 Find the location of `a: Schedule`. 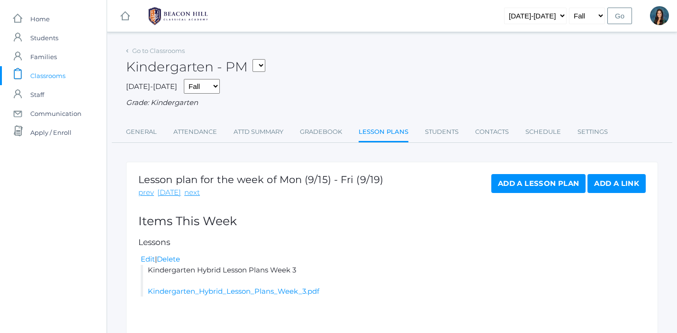

a: Schedule is located at coordinates (543, 132).